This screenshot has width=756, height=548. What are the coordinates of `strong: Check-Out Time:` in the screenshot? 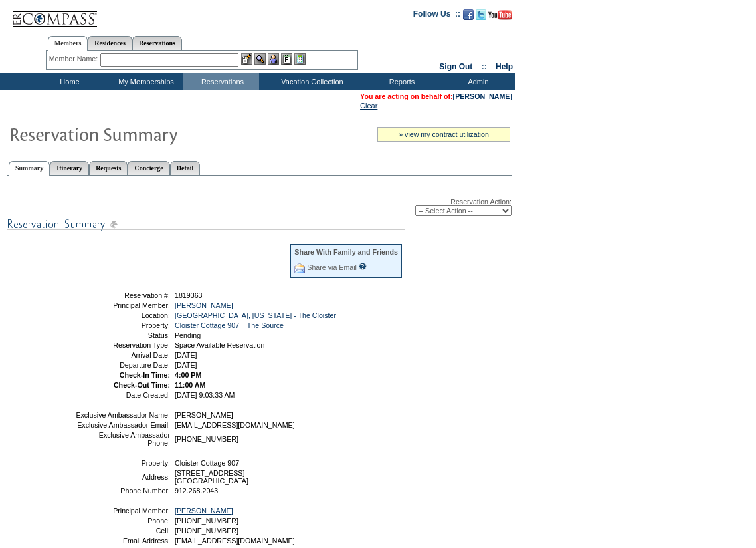 It's located at (142, 385).